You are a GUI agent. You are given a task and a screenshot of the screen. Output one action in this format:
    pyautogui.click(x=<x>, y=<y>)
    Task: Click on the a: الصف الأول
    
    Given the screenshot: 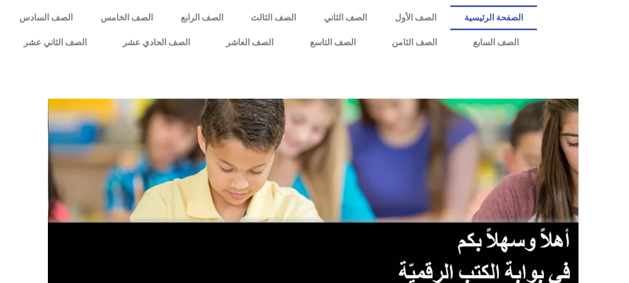 What is the action you would take?
    pyautogui.click(x=416, y=18)
    